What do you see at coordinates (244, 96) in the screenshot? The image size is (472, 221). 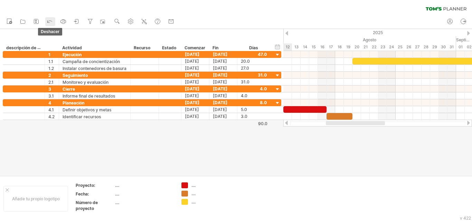 I see `font: 4.0` at bounding box center [244, 96].